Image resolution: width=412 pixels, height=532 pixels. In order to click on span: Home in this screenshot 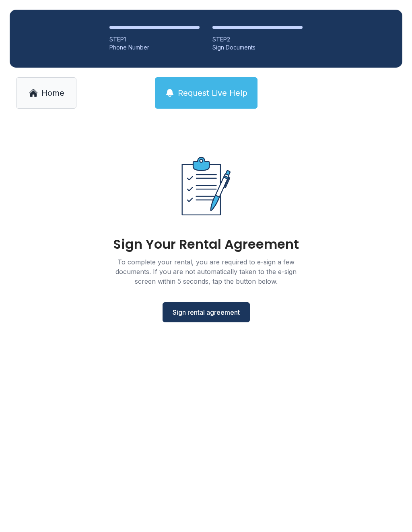, I will do `click(53, 93)`.